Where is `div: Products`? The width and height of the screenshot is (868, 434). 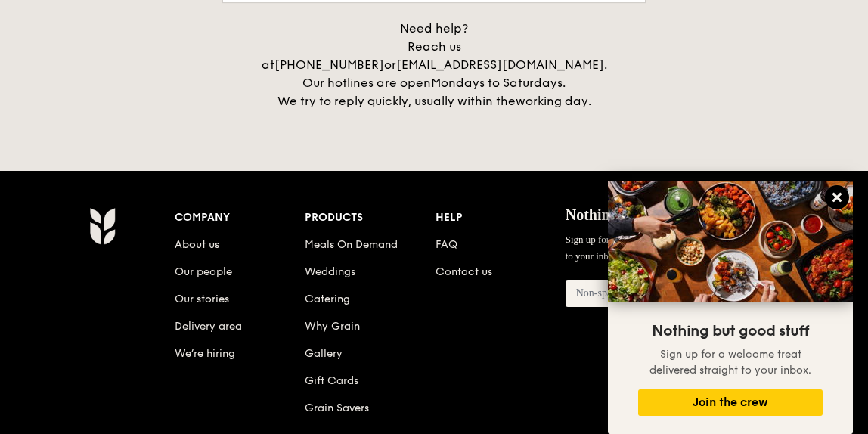 div: Products is located at coordinates (370, 217).